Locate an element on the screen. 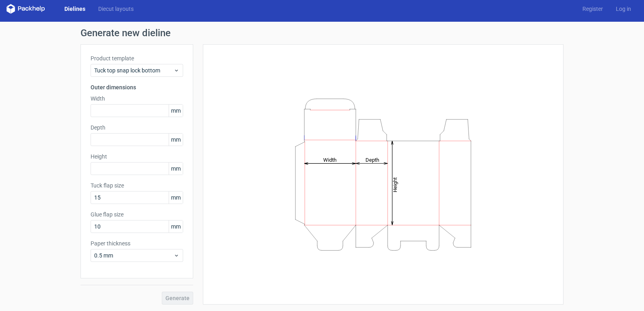 This screenshot has height=311, width=644. label: Height is located at coordinates (137, 157).